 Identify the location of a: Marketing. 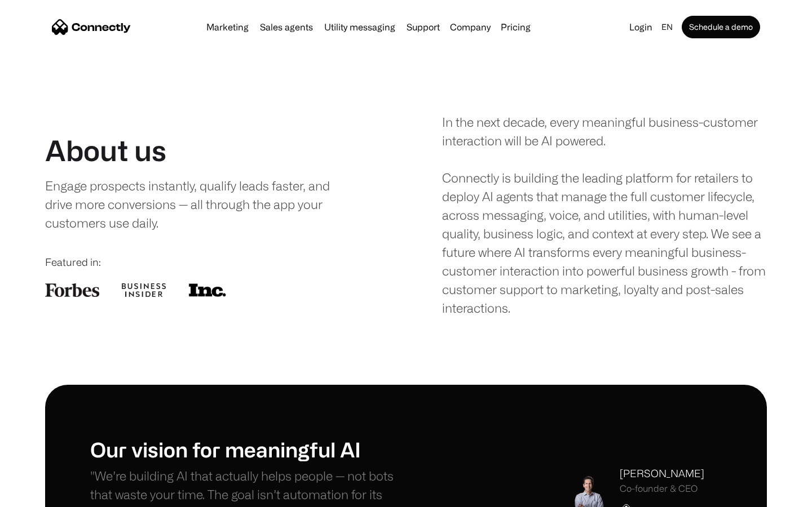
(227, 27).